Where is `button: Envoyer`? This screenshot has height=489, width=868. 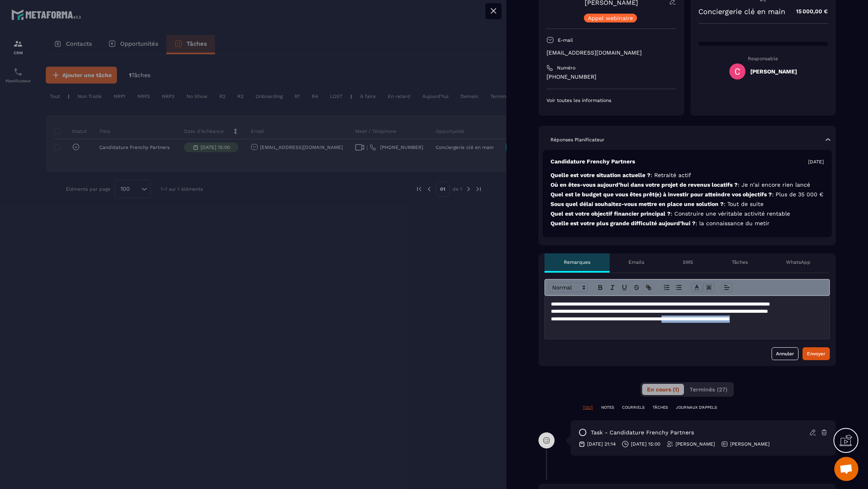
button: Envoyer is located at coordinates (816, 354).